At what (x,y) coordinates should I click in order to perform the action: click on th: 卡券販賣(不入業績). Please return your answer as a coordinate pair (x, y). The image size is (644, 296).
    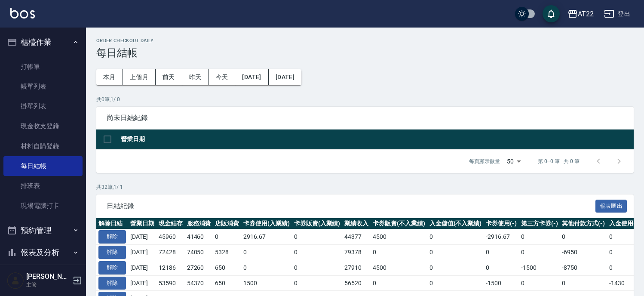
    Looking at the image, I should click on (399, 224).